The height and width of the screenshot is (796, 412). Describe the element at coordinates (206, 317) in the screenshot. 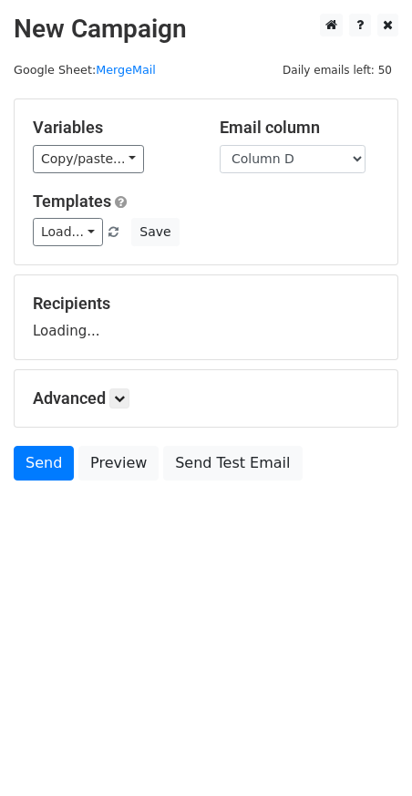

I see `div: Loading...` at that location.